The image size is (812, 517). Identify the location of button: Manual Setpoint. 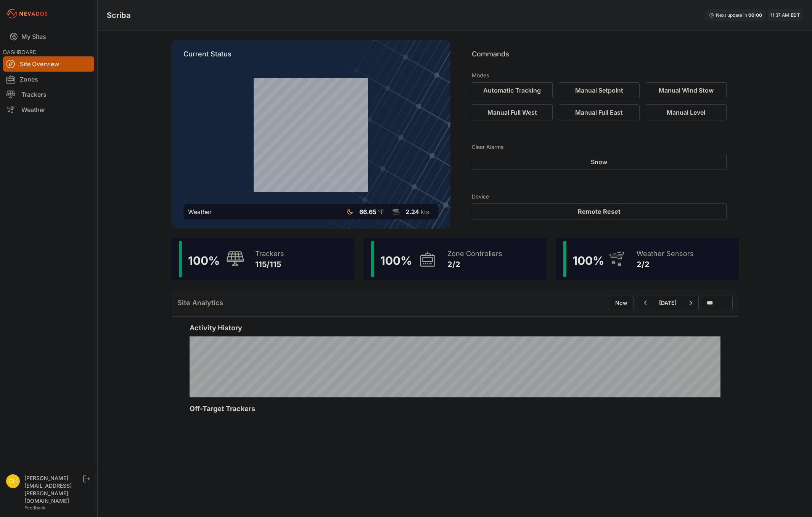
(600, 91).